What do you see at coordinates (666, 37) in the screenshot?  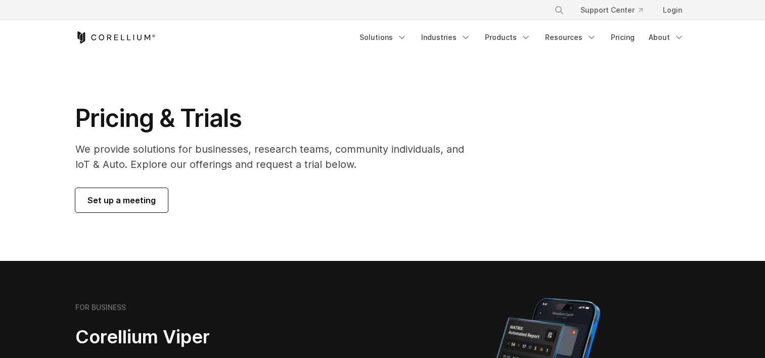 I see `a: About` at bounding box center [666, 37].